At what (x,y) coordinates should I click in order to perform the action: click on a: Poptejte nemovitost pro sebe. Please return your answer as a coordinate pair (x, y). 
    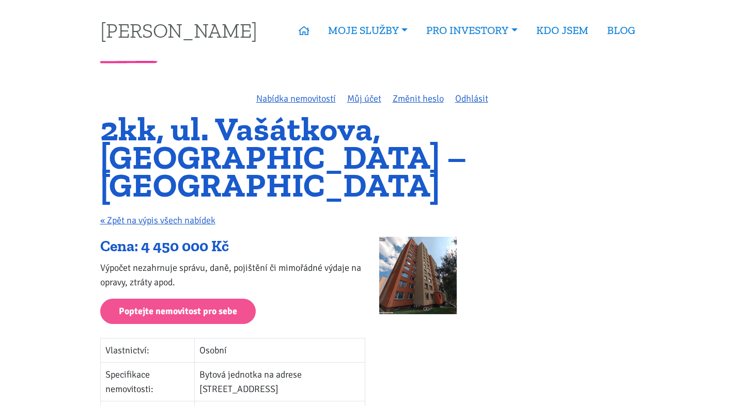
    Looking at the image, I should click on (178, 311).